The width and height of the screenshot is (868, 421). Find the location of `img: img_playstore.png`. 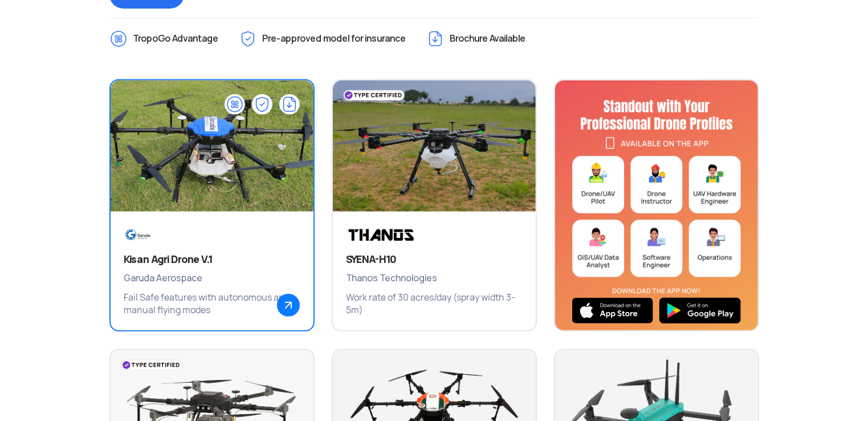

img: img_playstore.png is located at coordinates (700, 310).